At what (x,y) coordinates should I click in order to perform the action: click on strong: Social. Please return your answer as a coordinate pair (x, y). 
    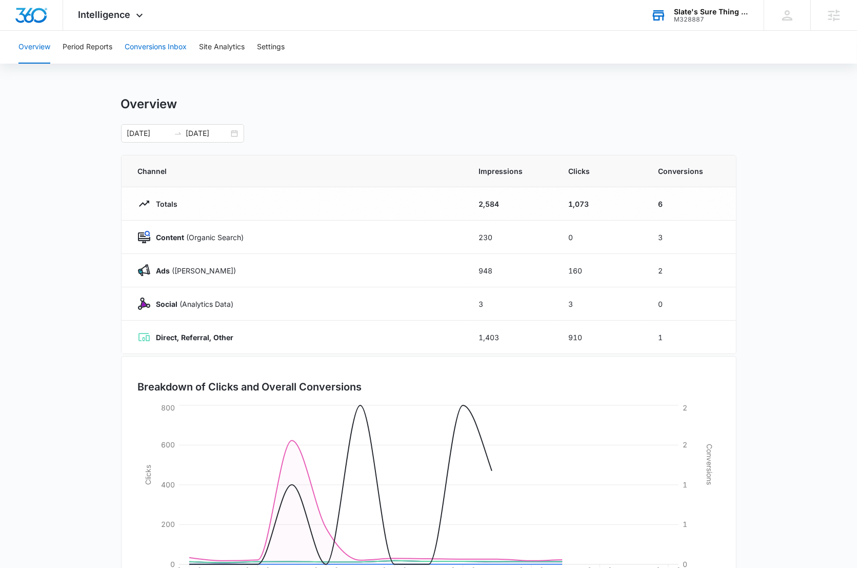
    Looking at the image, I should click on (167, 304).